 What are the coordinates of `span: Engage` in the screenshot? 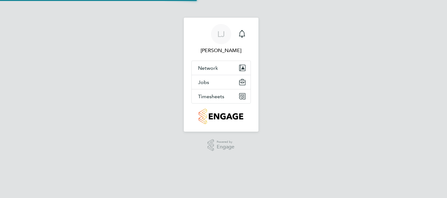 It's located at (226, 147).